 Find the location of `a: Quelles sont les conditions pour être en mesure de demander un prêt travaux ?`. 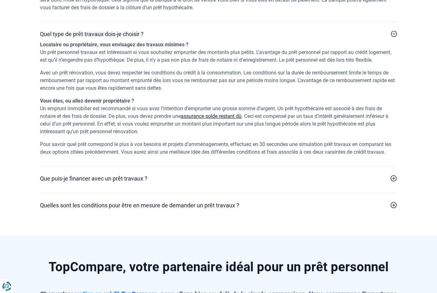

a: Quelles sont les conditions pour être en mesure de demander un prêt travaux ? is located at coordinates (218, 206).